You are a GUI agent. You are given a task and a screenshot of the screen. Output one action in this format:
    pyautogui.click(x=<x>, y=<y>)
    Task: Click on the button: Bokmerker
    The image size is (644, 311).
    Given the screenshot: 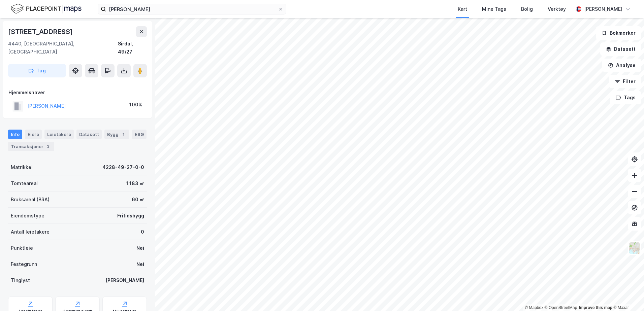 What is the action you would take?
    pyautogui.click(x=619, y=33)
    